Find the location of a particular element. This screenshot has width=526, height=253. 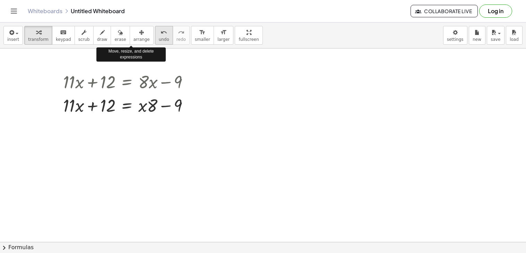

span: larger is located at coordinates (223, 40).